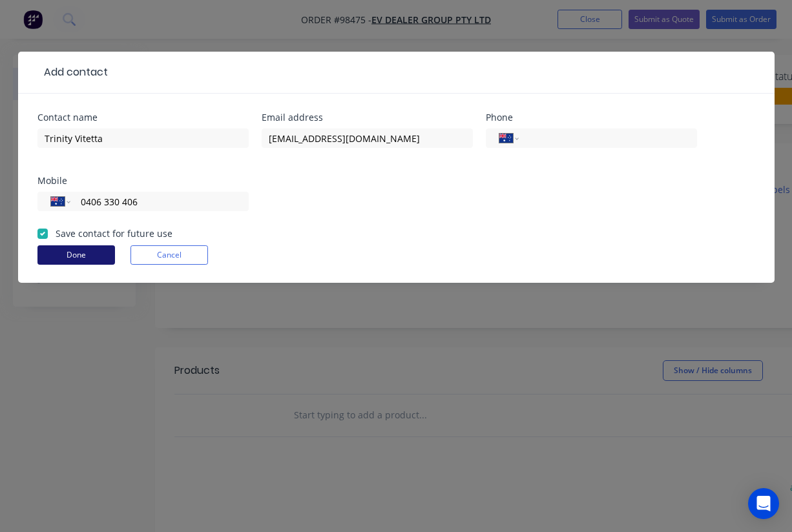 This screenshot has width=792, height=532. What do you see at coordinates (143, 118) in the screenshot?
I see `div: Contact name` at bounding box center [143, 118].